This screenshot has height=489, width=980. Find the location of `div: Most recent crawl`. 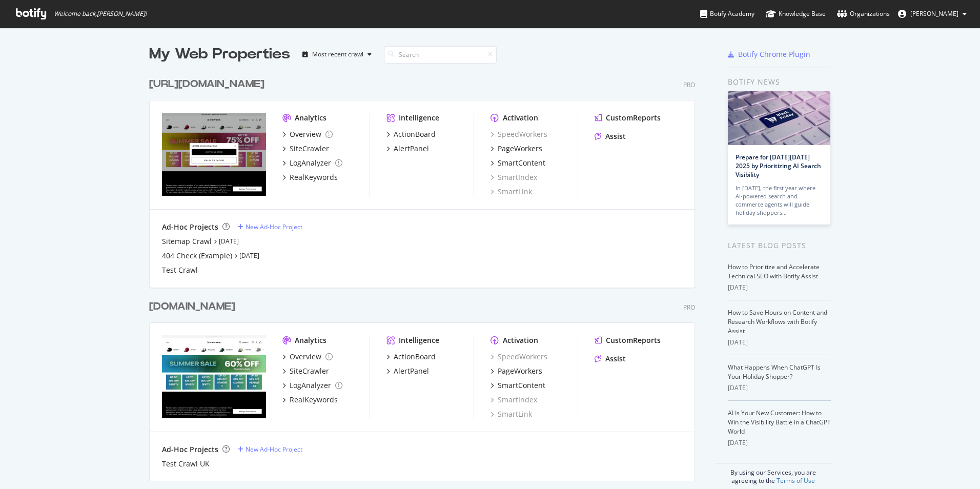

div: Most recent crawl is located at coordinates (338, 54).